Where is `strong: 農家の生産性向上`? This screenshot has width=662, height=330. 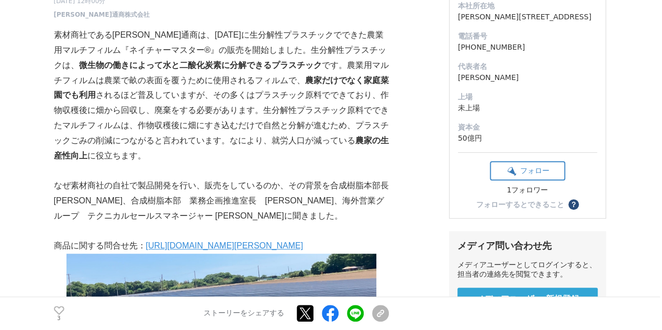
strong: 農家の生産性向上 is located at coordinates (221, 148).